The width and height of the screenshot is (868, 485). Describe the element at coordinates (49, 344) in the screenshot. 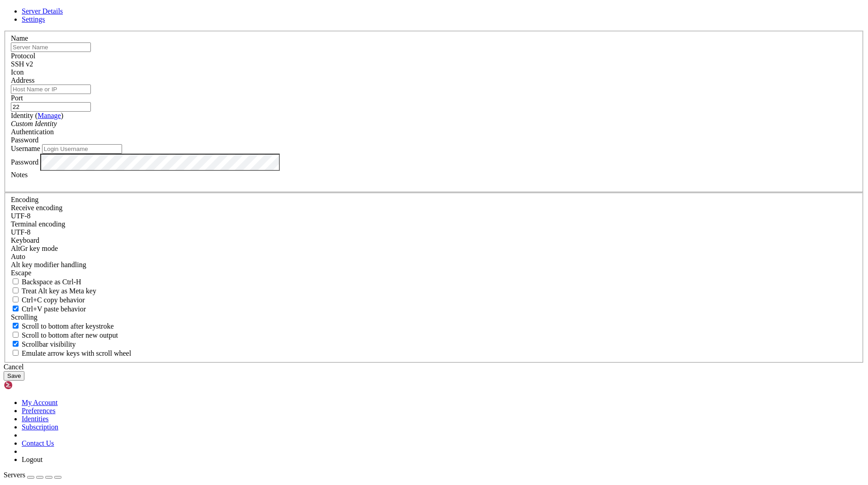

I see `span: Scrollbar visibility` at that location.